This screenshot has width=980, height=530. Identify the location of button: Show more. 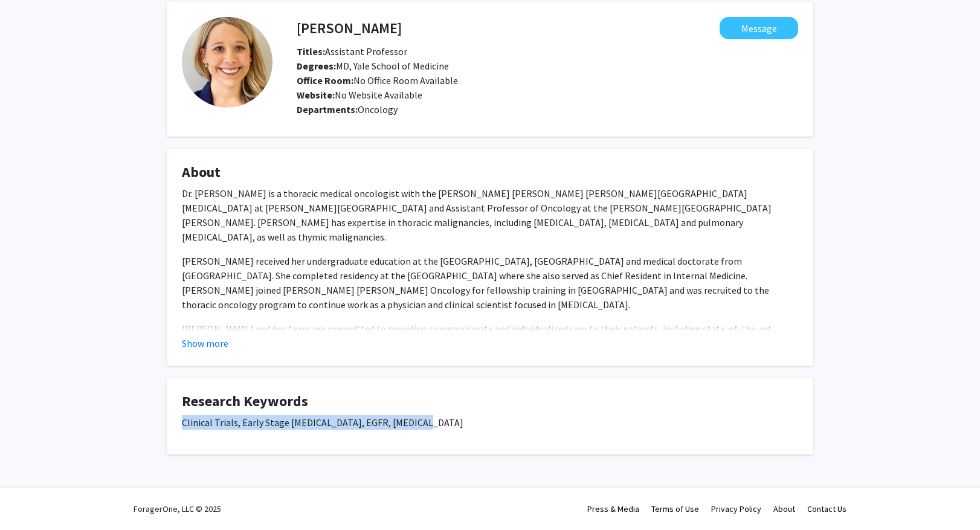
(204, 344).